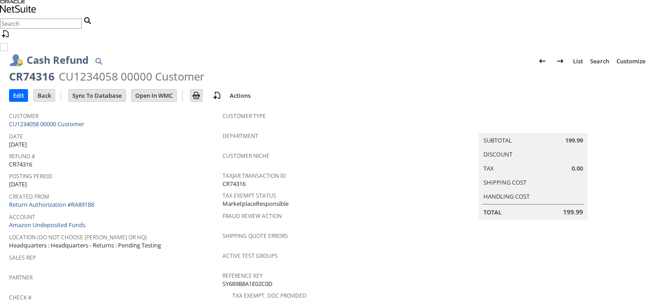  Describe the element at coordinates (22, 217) in the screenshot. I see `a: Account` at that location.